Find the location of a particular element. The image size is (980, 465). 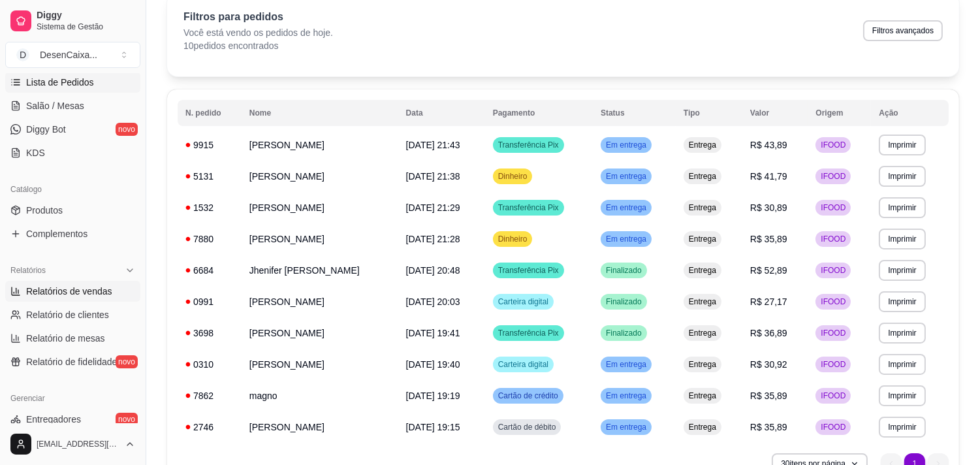

a: Produtos is located at coordinates (73, 210).